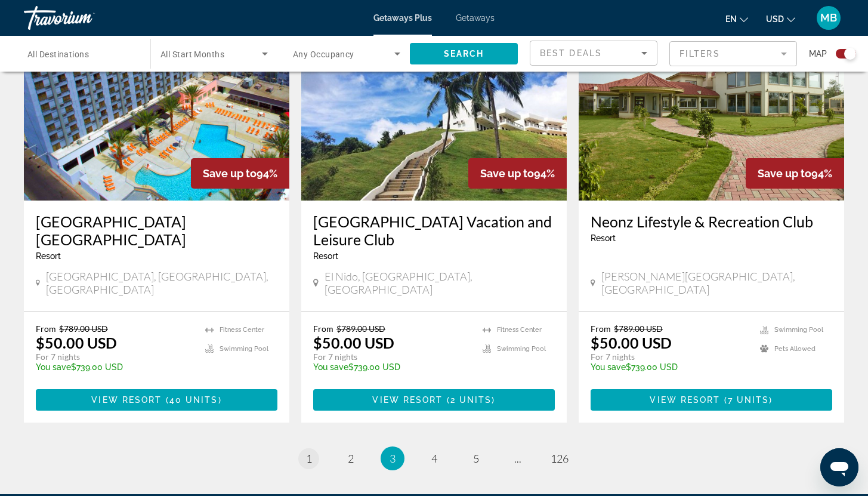 This screenshot has width=868, height=496. What do you see at coordinates (780, 18) in the screenshot?
I see `button: Change currency` at bounding box center [780, 18].